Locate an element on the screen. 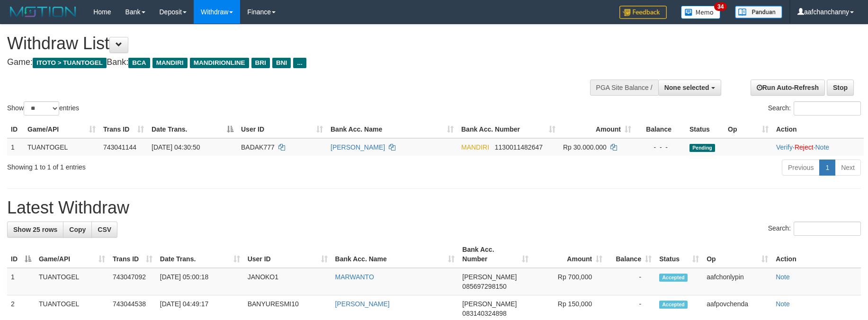 The width and height of the screenshot is (868, 320). label: Show entries is located at coordinates (43, 108).